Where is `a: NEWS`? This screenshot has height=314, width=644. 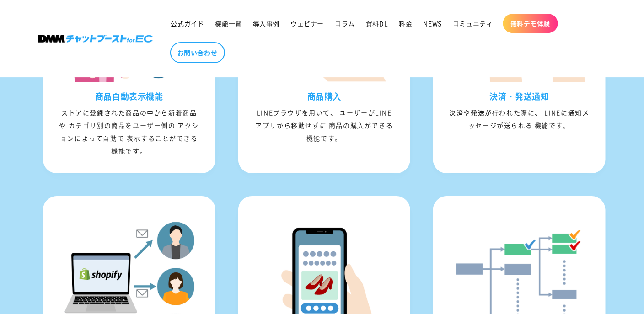 a: NEWS is located at coordinates (433, 23).